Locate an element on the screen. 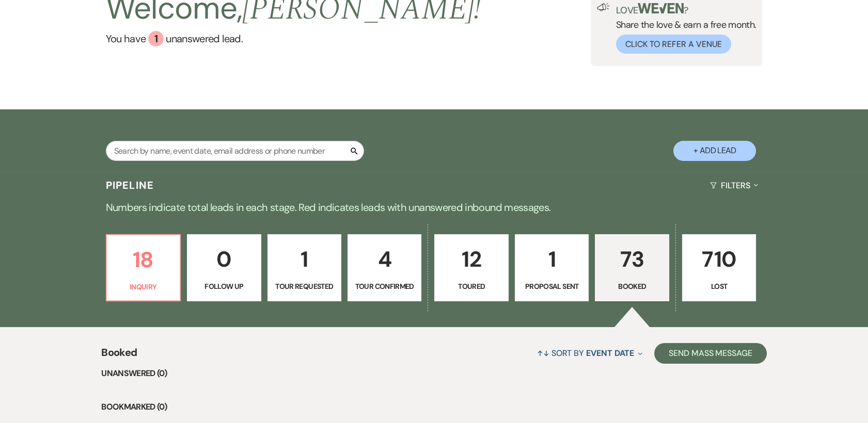 This screenshot has height=423, width=868. button: + Add Lead is located at coordinates (714, 151).